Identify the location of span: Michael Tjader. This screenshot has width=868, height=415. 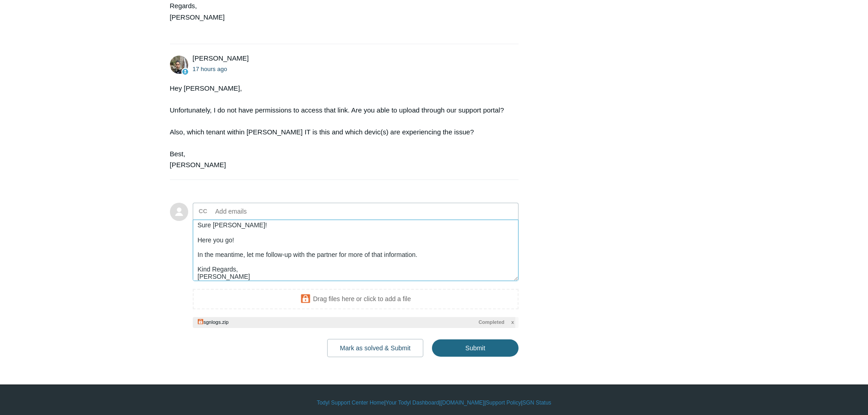
(221, 58).